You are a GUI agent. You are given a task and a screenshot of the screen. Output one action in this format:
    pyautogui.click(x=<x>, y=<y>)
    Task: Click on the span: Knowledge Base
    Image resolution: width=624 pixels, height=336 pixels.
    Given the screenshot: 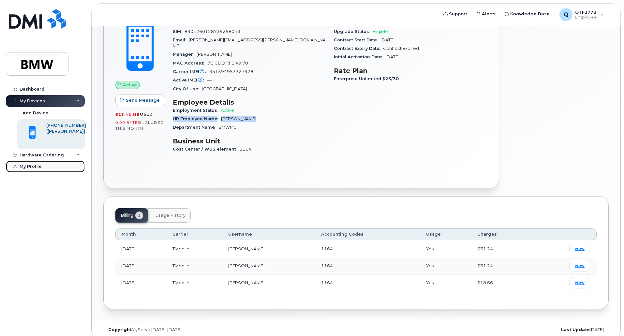 What is the action you would take?
    pyautogui.click(x=530, y=14)
    